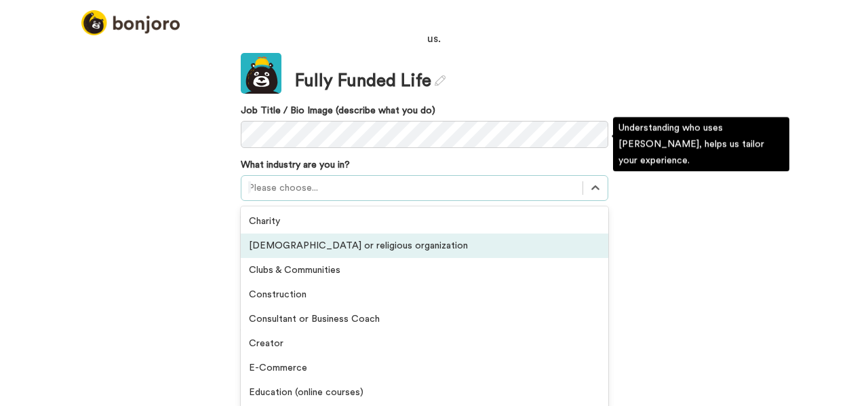 Image resolution: width=868 pixels, height=406 pixels. I want to click on label: What industry are you in?, so click(295, 165).